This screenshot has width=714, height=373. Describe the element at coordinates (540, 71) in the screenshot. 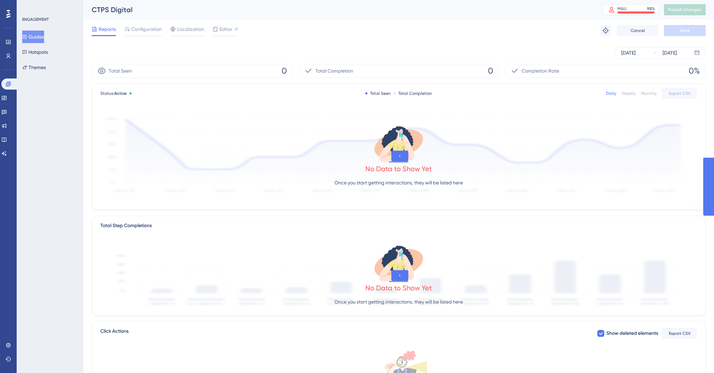

I see `span: Completion Rate` at that location.